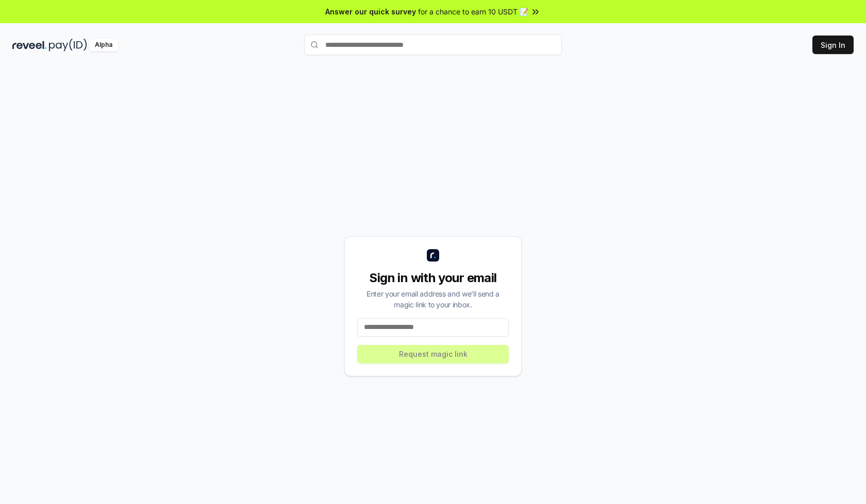 Image resolution: width=866 pixels, height=504 pixels. What do you see at coordinates (473, 11) in the screenshot?
I see `span: for a chance to earn 10 USDT 📝` at bounding box center [473, 11].